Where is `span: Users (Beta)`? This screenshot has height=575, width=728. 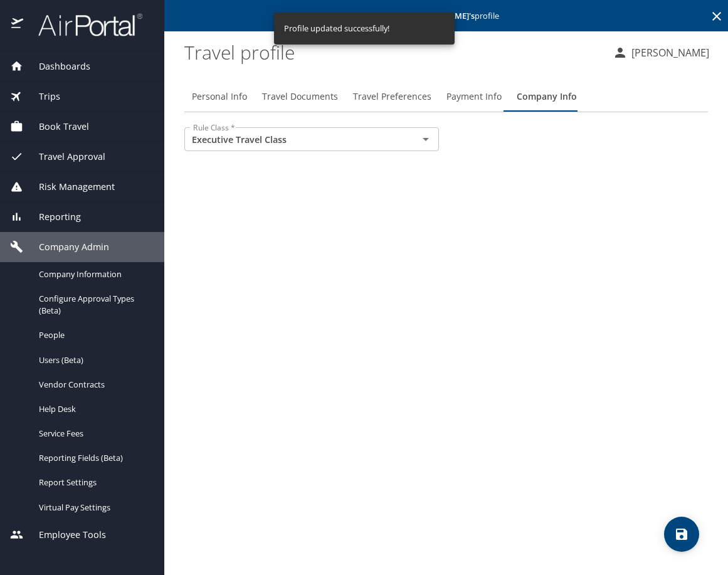 span: Users (Beta) is located at coordinates (94, 360).